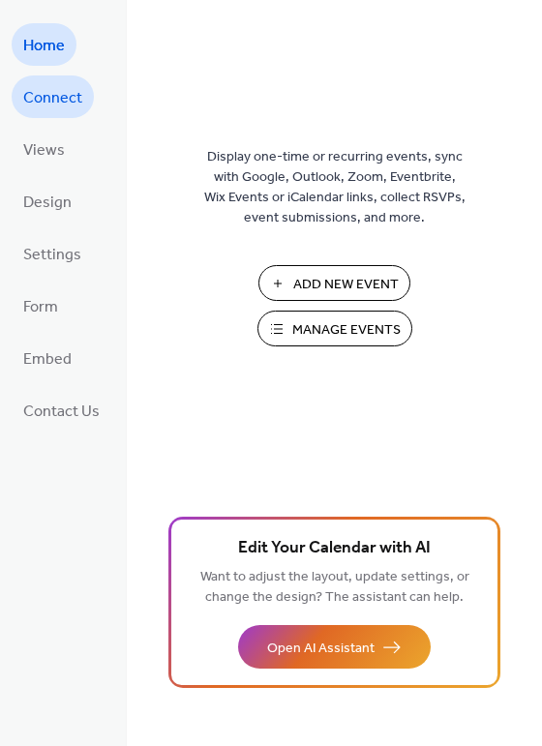  Describe the element at coordinates (41, 306) in the screenshot. I see `a: Form` at that location.